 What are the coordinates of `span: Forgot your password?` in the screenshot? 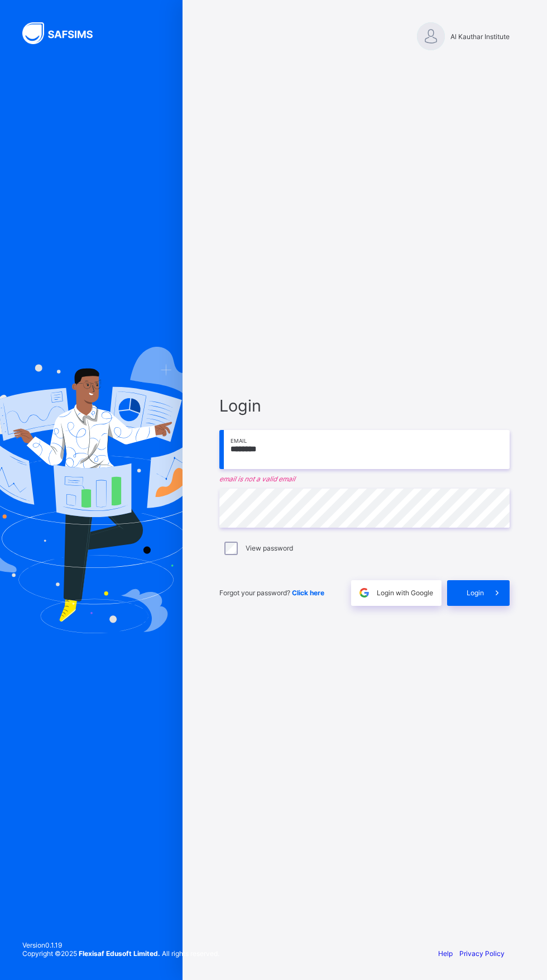 It's located at (272, 592).